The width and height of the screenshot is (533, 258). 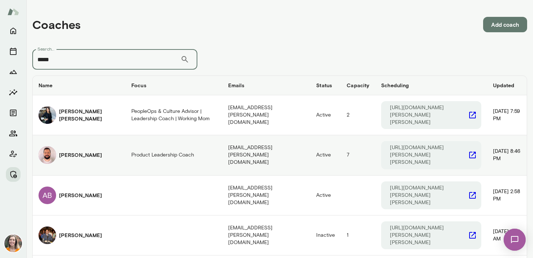 I want to click on h6: Updated, so click(x=507, y=86).